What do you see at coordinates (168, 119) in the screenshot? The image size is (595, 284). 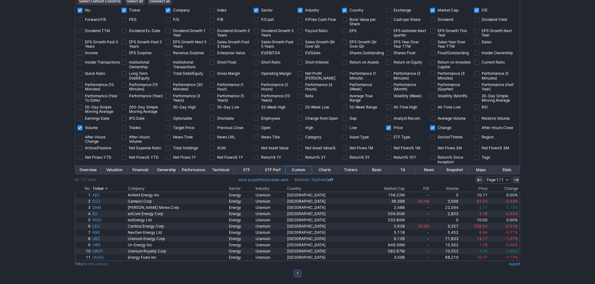 I see `input: Optionable` at bounding box center [168, 119].